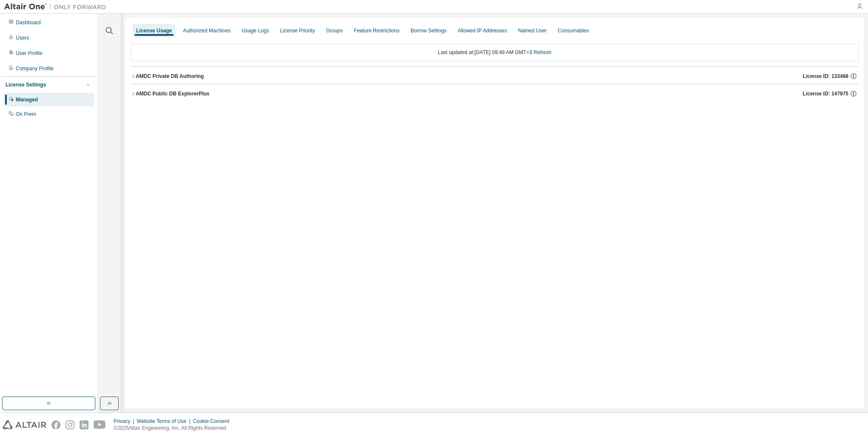 This screenshot has width=868, height=437. Describe the element at coordinates (825, 94) in the screenshot. I see `span: License ID: 147975` at that location.